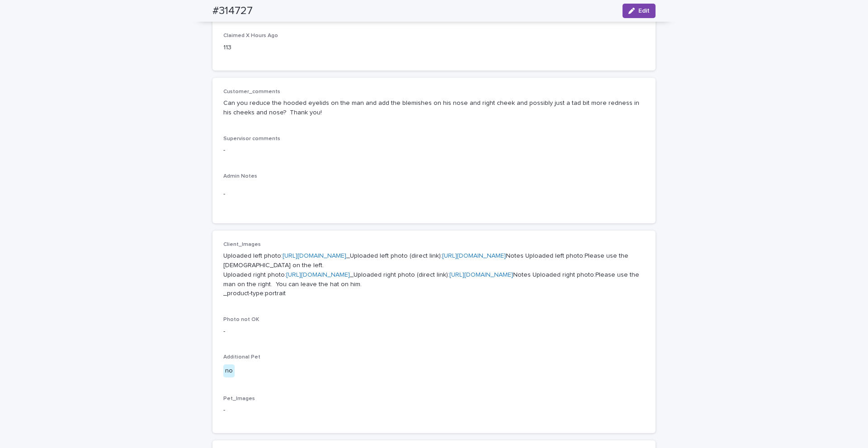 Image resolution: width=868 pixels, height=448 pixels. I want to click on span: Customer_comments, so click(252, 91).